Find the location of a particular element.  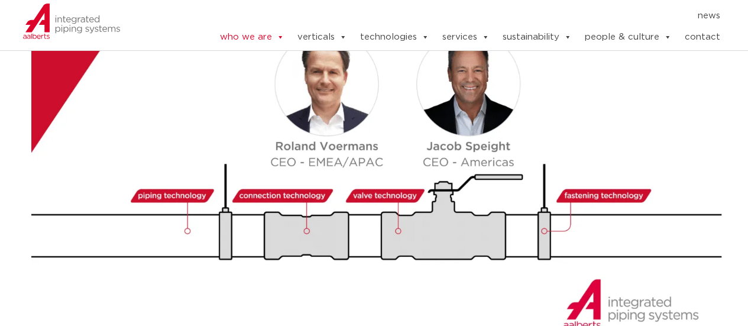

a: contact is located at coordinates (702, 37).